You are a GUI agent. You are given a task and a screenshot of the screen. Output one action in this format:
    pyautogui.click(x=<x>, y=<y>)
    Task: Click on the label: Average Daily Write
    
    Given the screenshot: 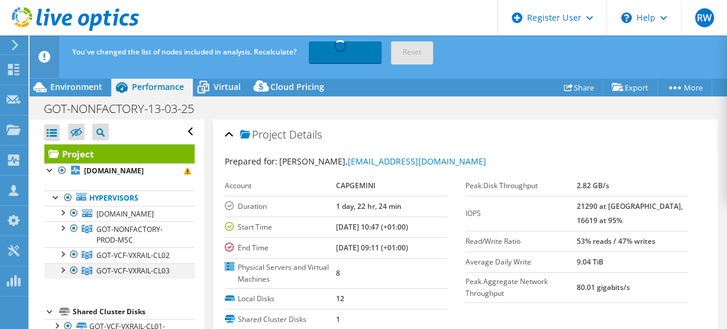 What is the action you would take?
    pyautogui.click(x=521, y=262)
    